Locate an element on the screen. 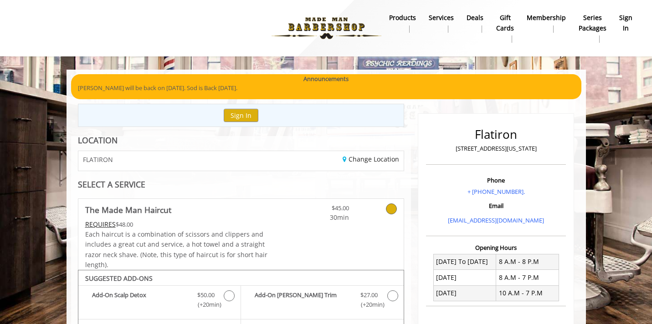 This screenshot has height=324, width=652. b: gift cards is located at coordinates (505, 23).